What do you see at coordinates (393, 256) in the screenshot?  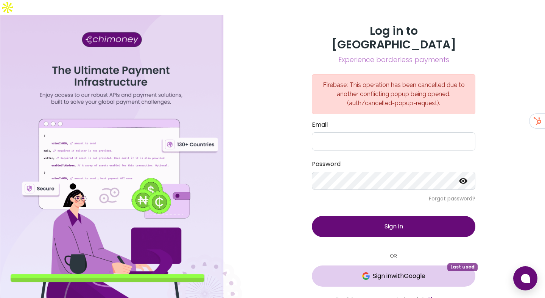 I see `small: OR` at bounding box center [393, 256].